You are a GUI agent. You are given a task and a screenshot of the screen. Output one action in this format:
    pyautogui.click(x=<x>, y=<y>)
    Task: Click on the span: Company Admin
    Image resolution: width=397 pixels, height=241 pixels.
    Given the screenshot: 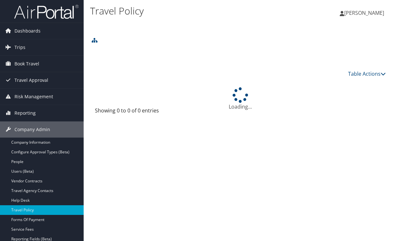 What is the action you would take?
    pyautogui.click(x=32, y=129)
    